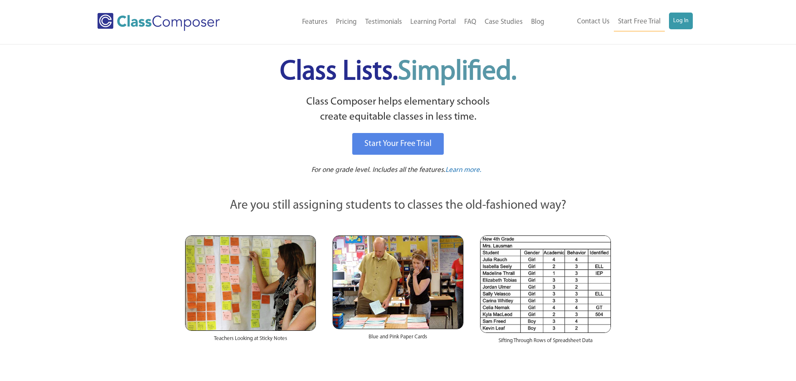  What do you see at coordinates (398, 144) in the screenshot?
I see `a: Start Your Free Trial` at bounding box center [398, 144].